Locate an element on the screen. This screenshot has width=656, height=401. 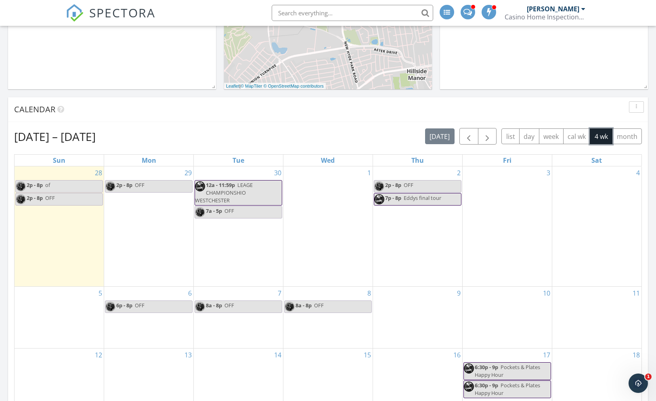
span: 1 is located at coordinates (648, 377).